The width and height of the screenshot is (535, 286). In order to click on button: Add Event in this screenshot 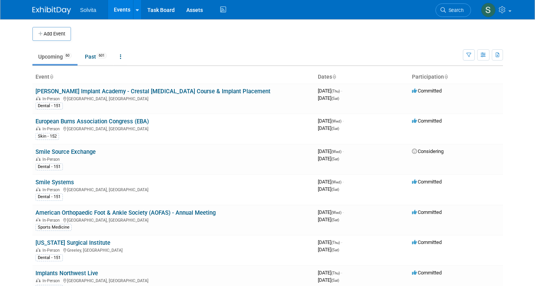, I will do `click(52, 34)`.